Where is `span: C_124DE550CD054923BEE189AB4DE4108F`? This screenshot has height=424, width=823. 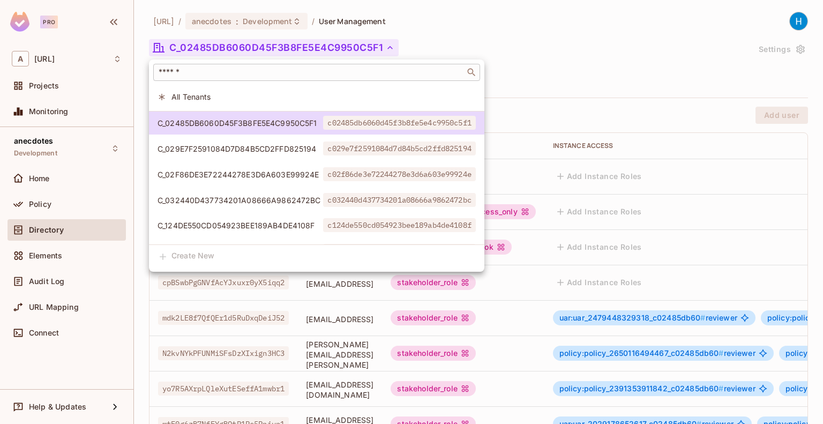
span: C_124DE550CD054923BEE189AB4DE4108F is located at coordinates (240, 225).